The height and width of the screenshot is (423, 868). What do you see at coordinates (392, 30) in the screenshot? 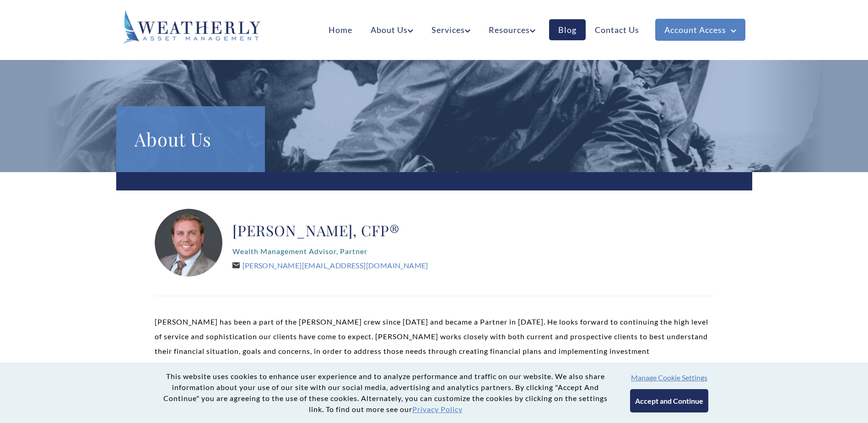
I see `a: About Us` at bounding box center [392, 30].